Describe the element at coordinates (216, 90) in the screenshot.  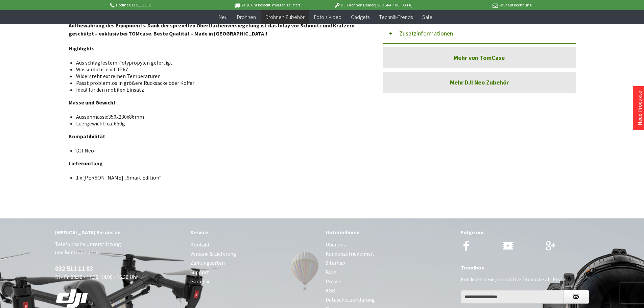
I see `li: Ideal für den mobilen Einsatz` at that location.